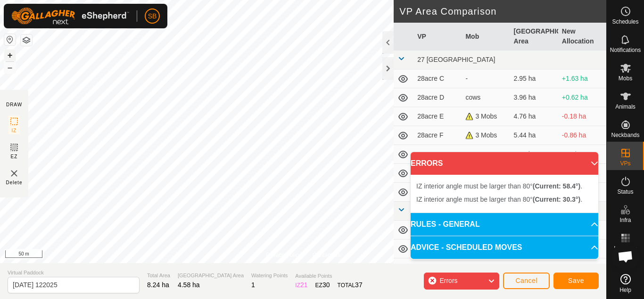 The width and height of the screenshot is (644, 299). I want to click on td: -0.18 ha, so click(583, 116).